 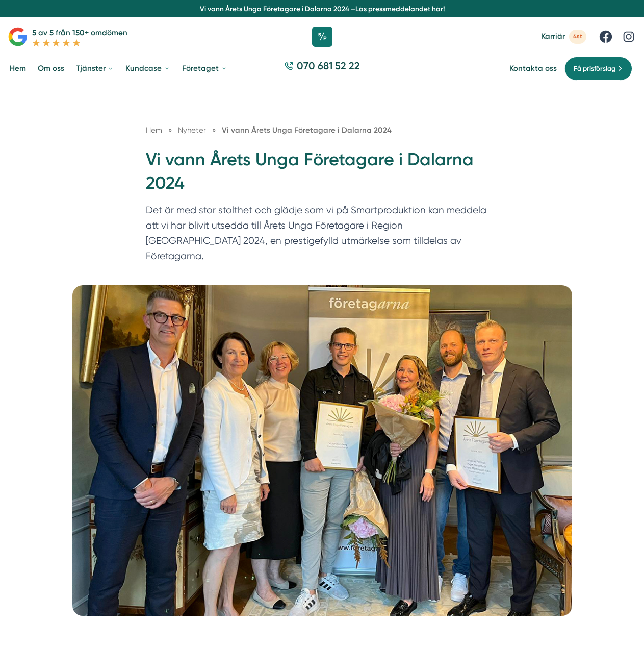 I want to click on a: Tjänster, so click(x=95, y=69).